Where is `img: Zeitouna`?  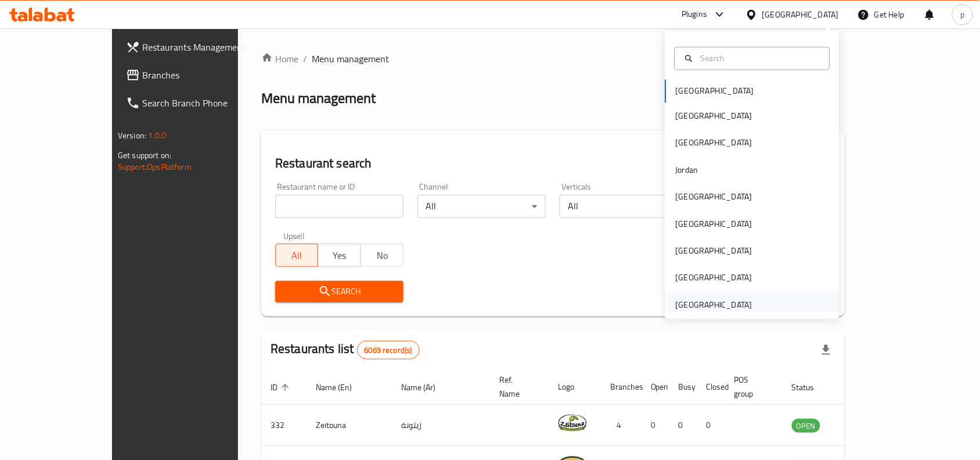 img: Zeitouna is located at coordinates (573, 423).